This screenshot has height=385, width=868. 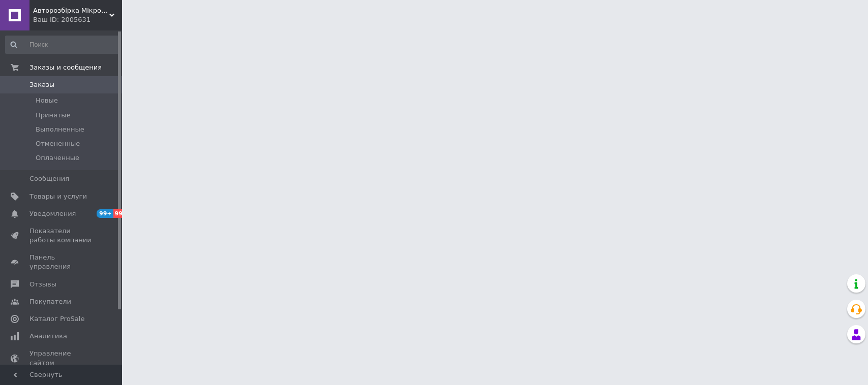 I want to click on span: Заказы и сообщения, so click(x=66, y=68).